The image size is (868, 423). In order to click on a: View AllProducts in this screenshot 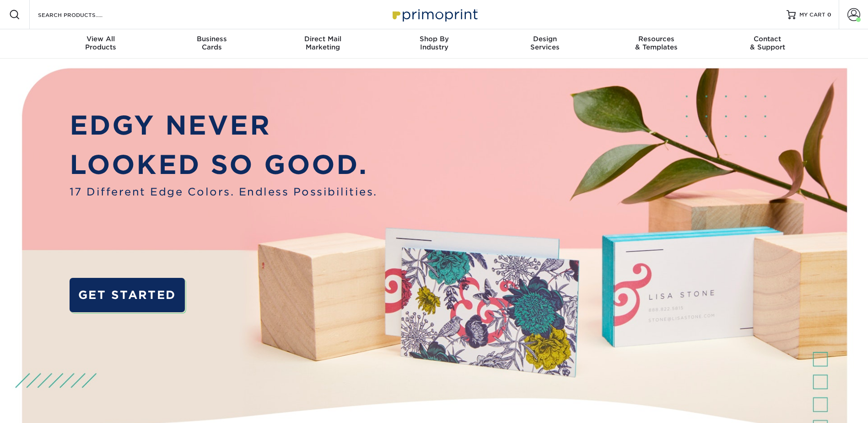, I will do `click(101, 44)`.